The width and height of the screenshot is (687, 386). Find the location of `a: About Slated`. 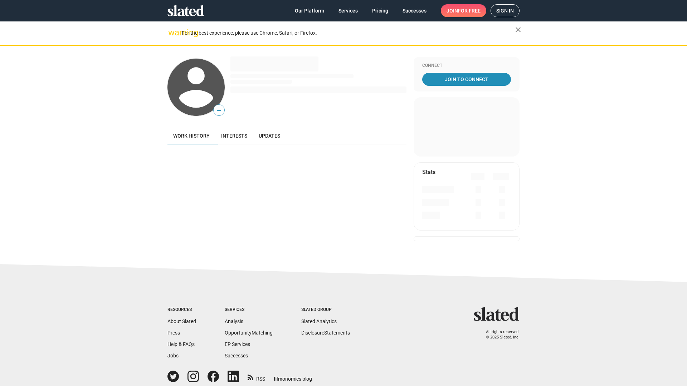

a: About Slated is located at coordinates (182, 322).